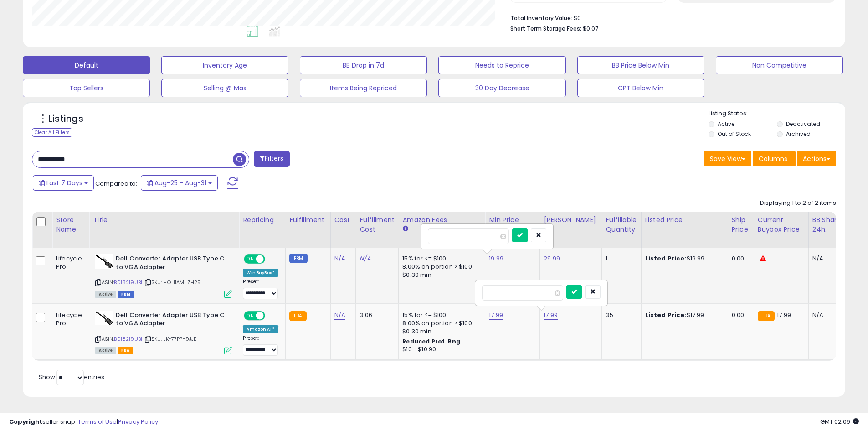  What do you see at coordinates (774, 159) in the screenshot?
I see `button: Columns` at bounding box center [774, 159].